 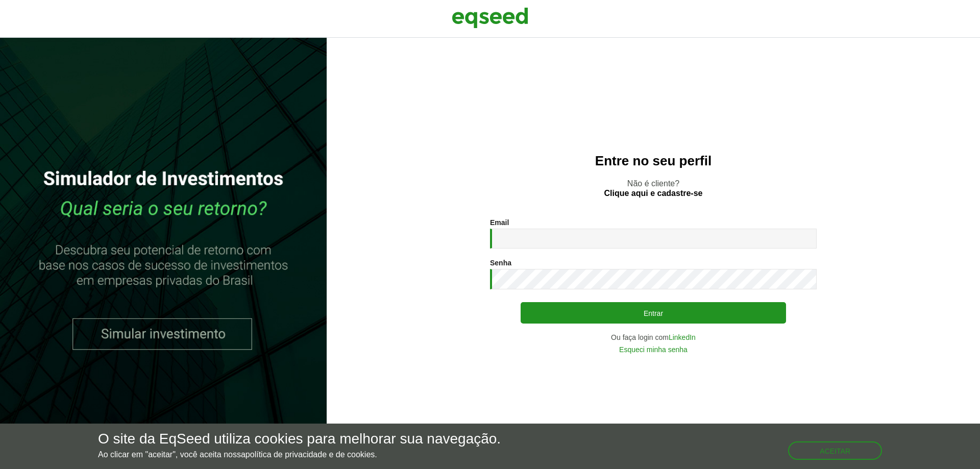 I want to click on label: Senha, so click(x=500, y=263).